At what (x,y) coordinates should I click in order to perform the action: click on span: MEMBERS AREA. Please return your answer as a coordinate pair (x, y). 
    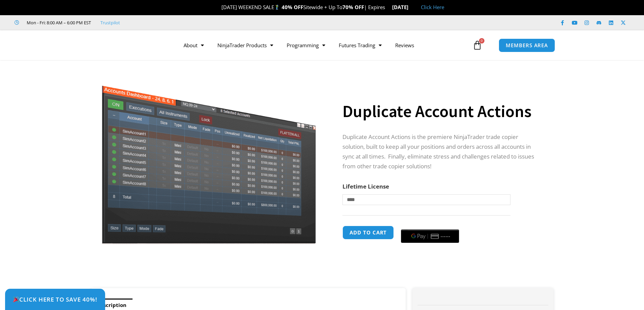
    Looking at the image, I should click on (527, 45).